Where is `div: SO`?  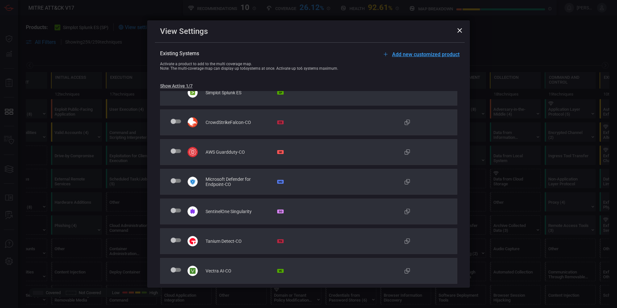
div: SO is located at coordinates (280, 211).